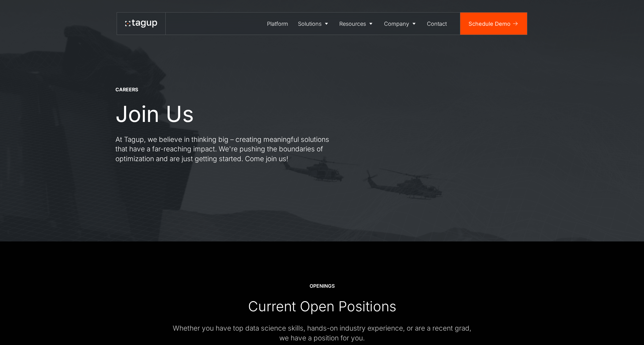  I want to click on h1: Join Us, so click(155, 113).